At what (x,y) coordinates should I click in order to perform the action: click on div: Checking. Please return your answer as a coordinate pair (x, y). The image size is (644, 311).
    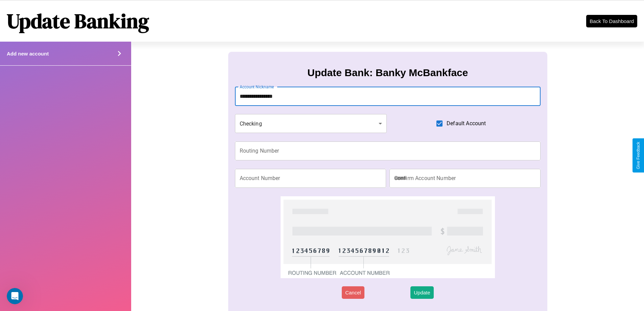
    Looking at the image, I should click on (311, 123).